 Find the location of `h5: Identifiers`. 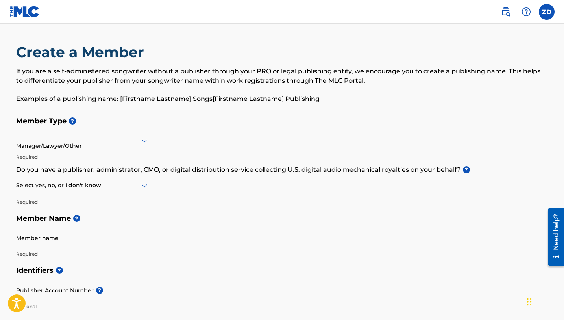

h5: Identifiers is located at coordinates (282, 270).